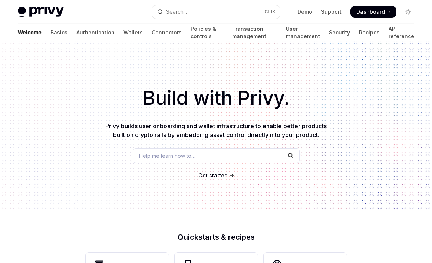 The image size is (432, 263). What do you see at coordinates (270, 12) in the screenshot?
I see `span: Ctrl K` at bounding box center [270, 12].